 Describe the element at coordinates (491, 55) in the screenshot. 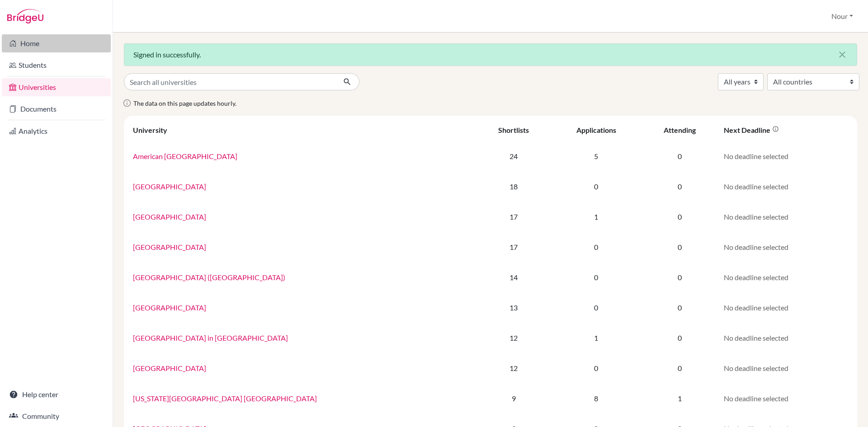

I see `div: Signed in successfully.` at that location.